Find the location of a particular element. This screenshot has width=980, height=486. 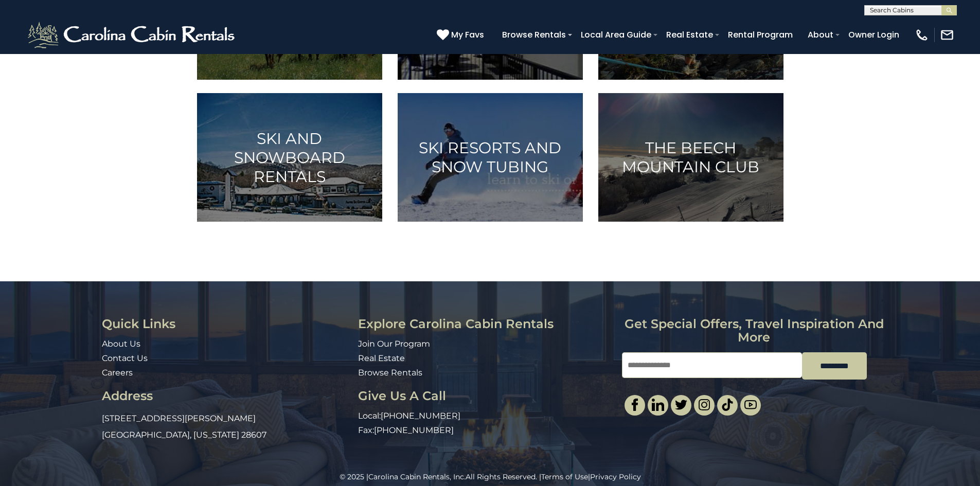

a: Privacy Policy is located at coordinates (615, 477).